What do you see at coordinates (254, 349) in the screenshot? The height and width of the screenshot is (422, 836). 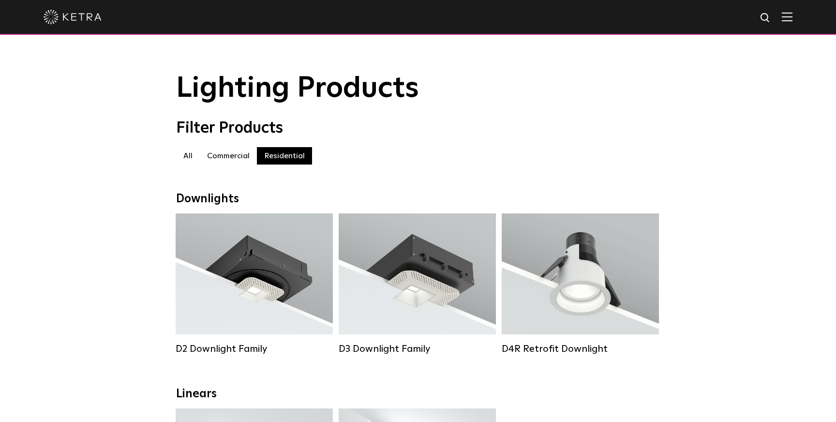 I see `div: D2 Downlight Family` at bounding box center [254, 349].